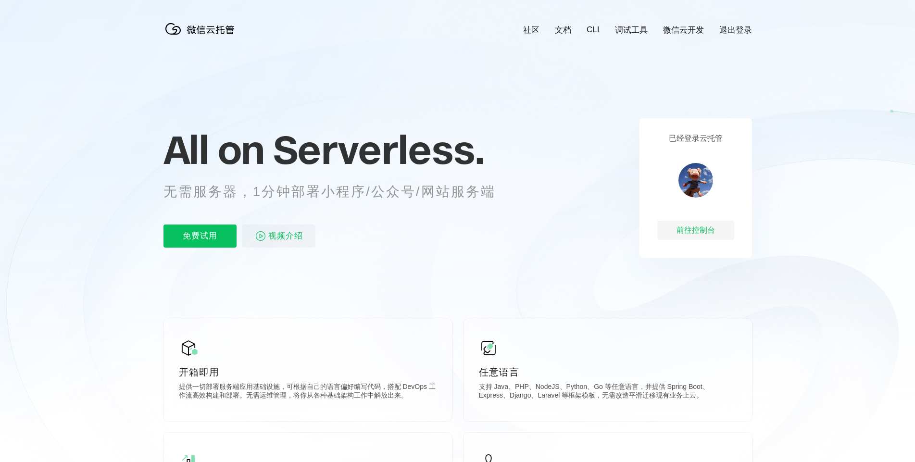  What do you see at coordinates (696, 230) in the screenshot?
I see `div: 前往控制台` at bounding box center [696, 230].